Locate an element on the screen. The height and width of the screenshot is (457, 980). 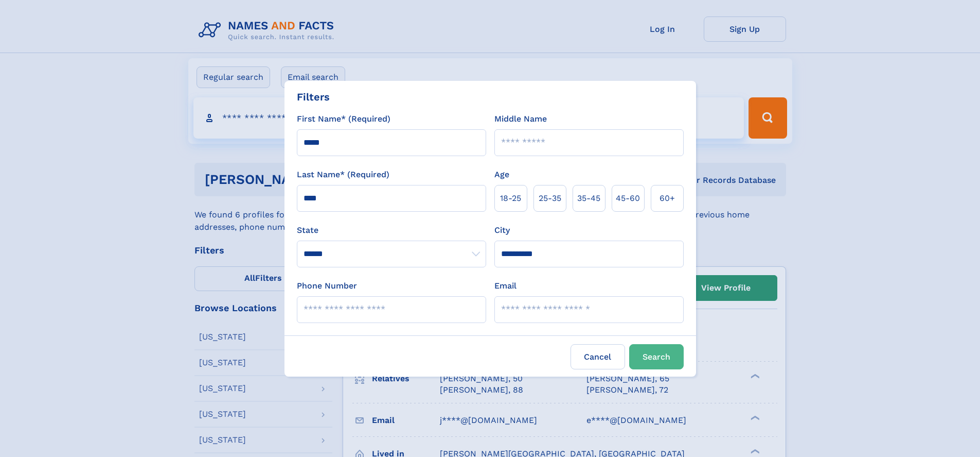
label: Middle Name is located at coordinates (521, 119).